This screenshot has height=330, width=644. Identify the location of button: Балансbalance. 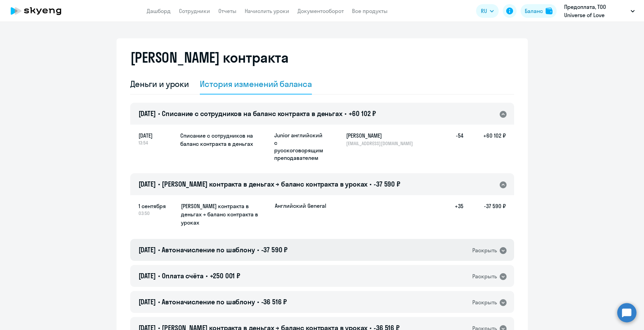
(538, 11).